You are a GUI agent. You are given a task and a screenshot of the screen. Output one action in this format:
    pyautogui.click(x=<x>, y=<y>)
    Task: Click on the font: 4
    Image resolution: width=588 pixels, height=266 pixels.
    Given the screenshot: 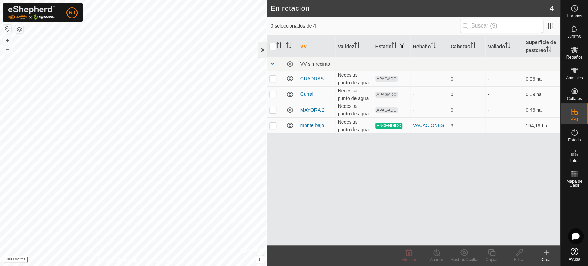 What is the action you would take?
    pyautogui.click(x=552, y=8)
    